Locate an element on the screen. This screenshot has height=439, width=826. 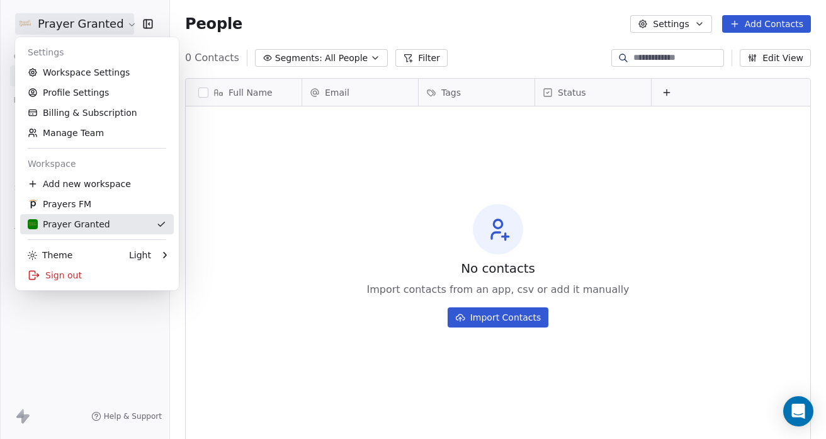
a: Profile Settings is located at coordinates (97, 92).